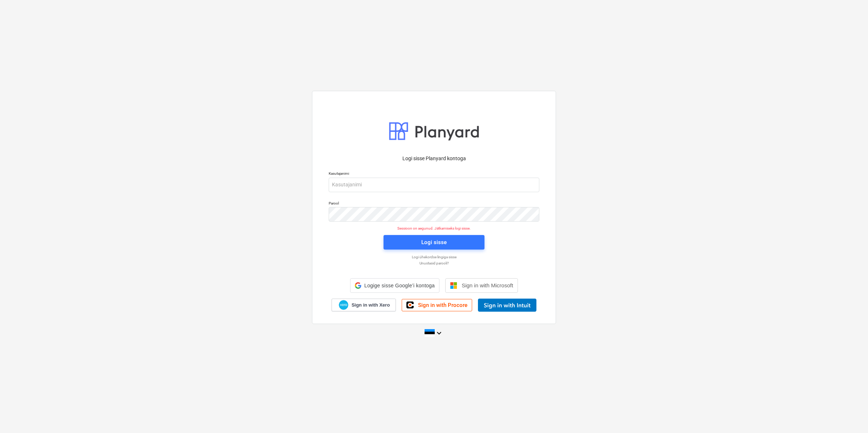 The width and height of the screenshot is (868, 433). I want to click on div: Logige sisse Google’i kontoga, so click(394, 286).